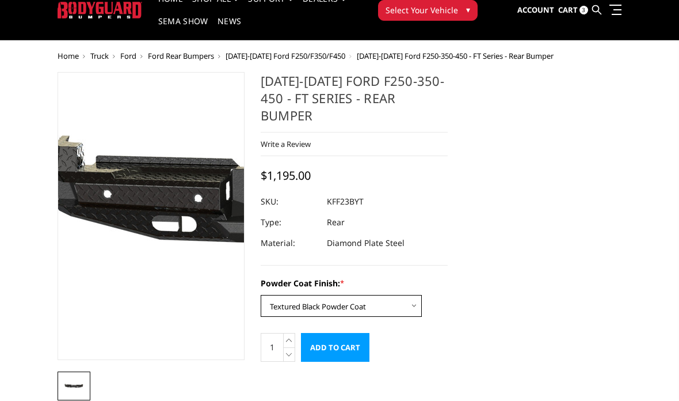  Describe the element at coordinates (229, 28) in the screenshot. I see `a: News` at that location.